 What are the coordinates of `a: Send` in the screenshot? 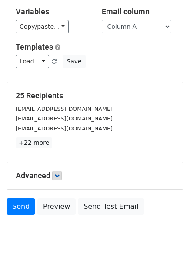 It's located at (21, 206).